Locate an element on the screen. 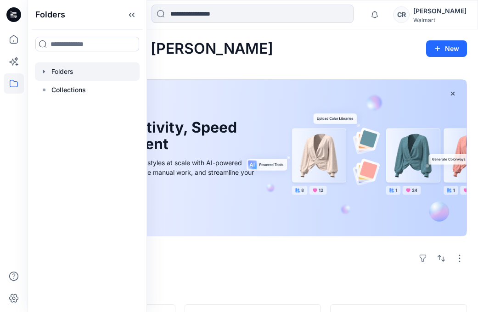 The height and width of the screenshot is (312, 478). div: Explore ideas faster and recolor styles at scale with AI-powered tools that boost creativity, red... is located at coordinates (153, 172).